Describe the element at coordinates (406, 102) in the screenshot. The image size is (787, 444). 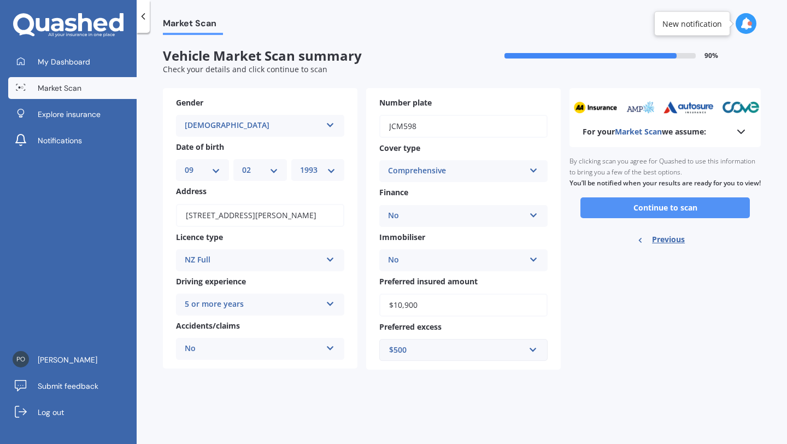
I see `span: Number plate` at that location.